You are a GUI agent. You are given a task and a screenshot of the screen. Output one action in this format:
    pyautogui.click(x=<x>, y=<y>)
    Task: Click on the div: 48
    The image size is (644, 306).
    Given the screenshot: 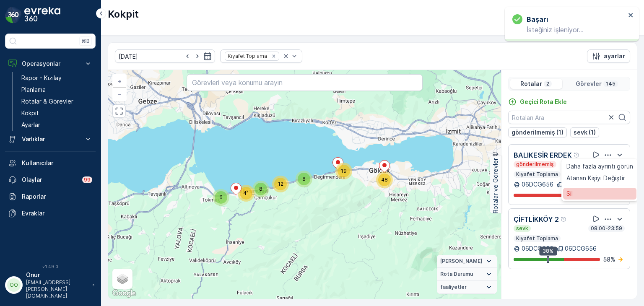 What is the action you would take?
    pyautogui.click(x=385, y=179)
    